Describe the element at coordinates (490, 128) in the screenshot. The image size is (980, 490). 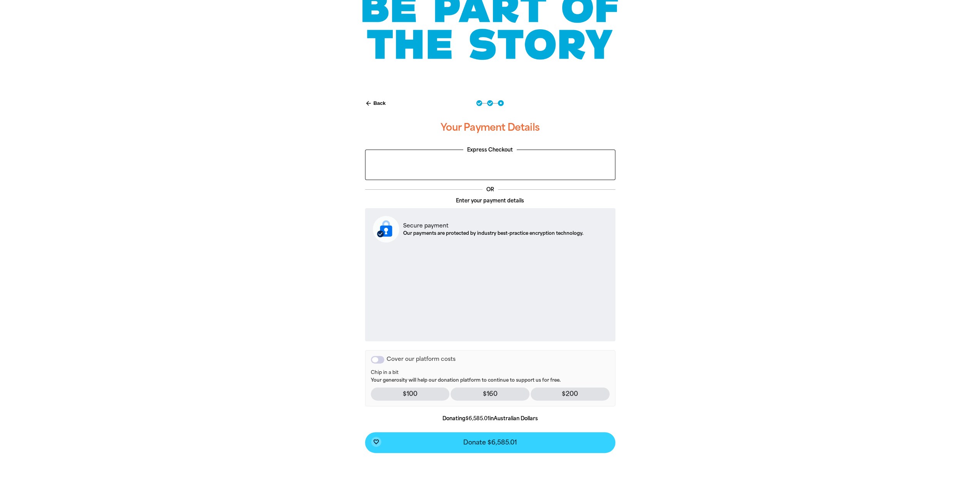
I see `h3: Your Payment Details` at that location.